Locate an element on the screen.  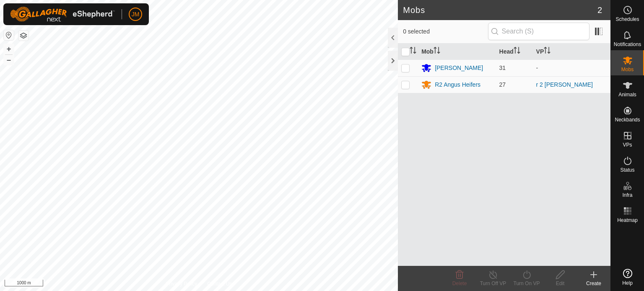
span: Animals is located at coordinates (627, 95).